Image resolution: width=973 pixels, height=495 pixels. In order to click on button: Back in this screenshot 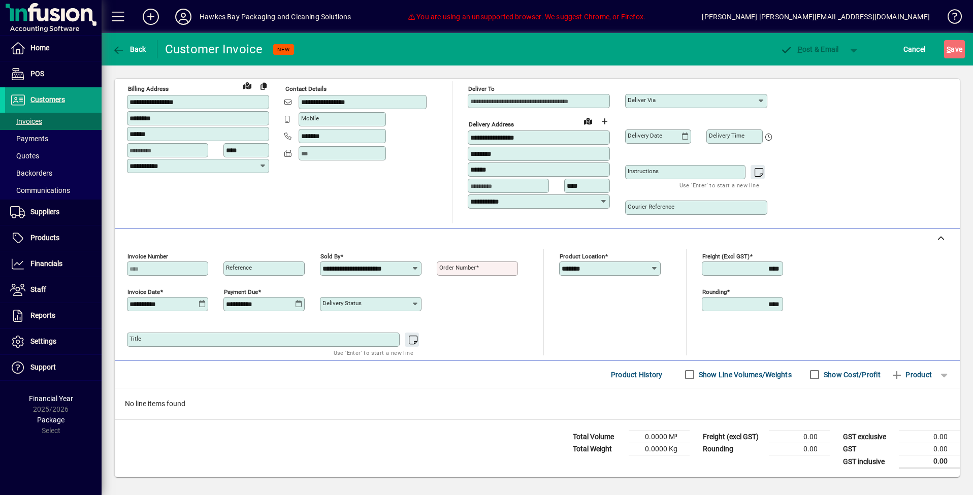, I will do `click(129, 49)`.